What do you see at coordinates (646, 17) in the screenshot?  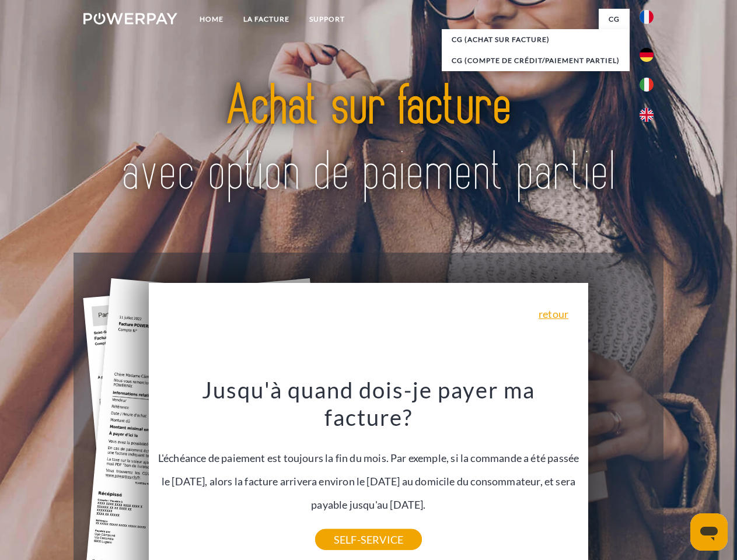 I see `img: fr` at bounding box center [646, 17].